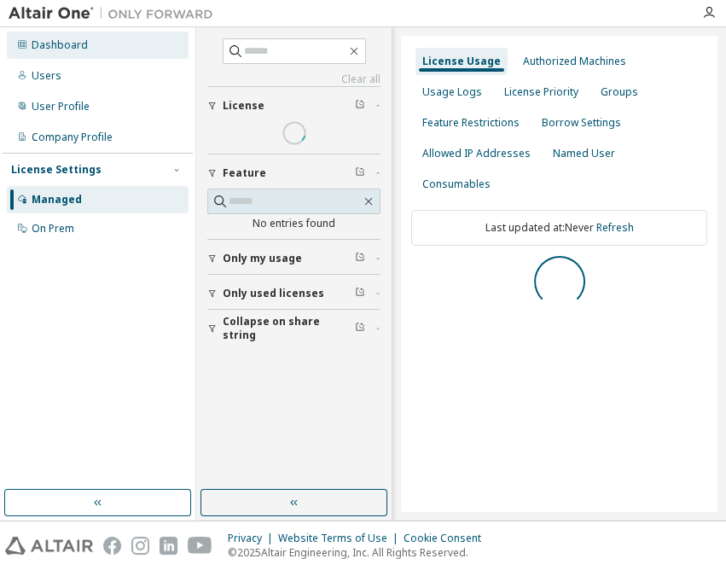  Describe the element at coordinates (49, 545) in the screenshot. I see `img: altair_logo.svg` at that location.